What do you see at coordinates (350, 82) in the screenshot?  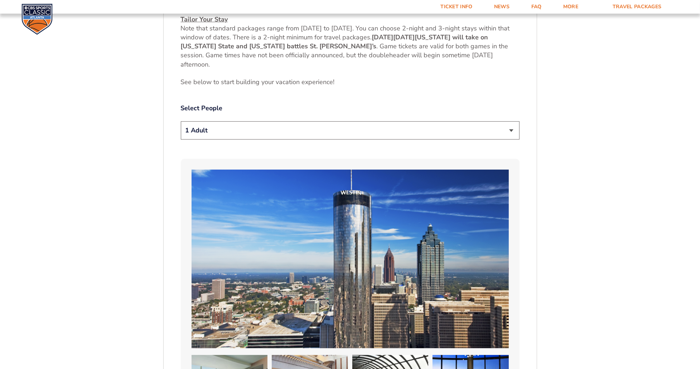 I see `p: See below to start building your vacation e` at bounding box center [350, 82].